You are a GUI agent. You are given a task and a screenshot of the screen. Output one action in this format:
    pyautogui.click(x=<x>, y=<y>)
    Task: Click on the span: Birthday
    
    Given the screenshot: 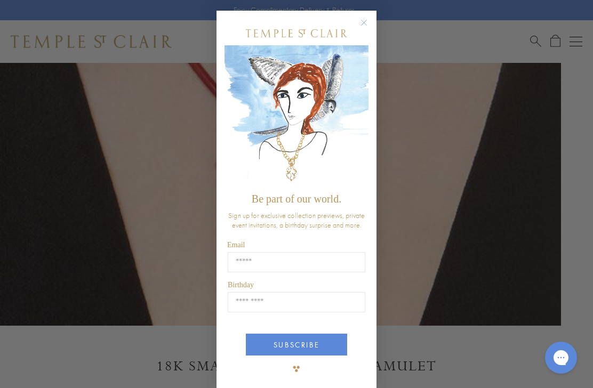 What is the action you would take?
    pyautogui.click(x=240, y=285)
    